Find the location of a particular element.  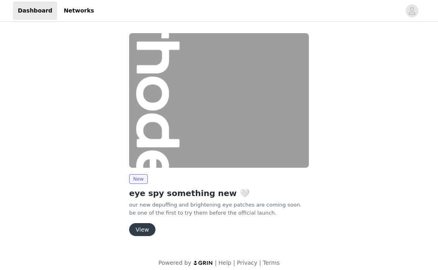

span: New is located at coordinates (138, 179).